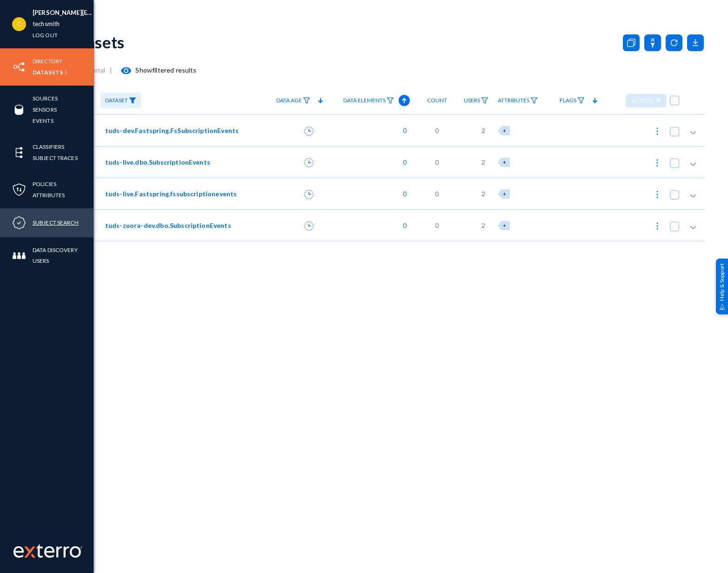 Image resolution: width=728 pixels, height=573 pixels. Describe the element at coordinates (44, 109) in the screenshot. I see `a: Sensors` at that location.